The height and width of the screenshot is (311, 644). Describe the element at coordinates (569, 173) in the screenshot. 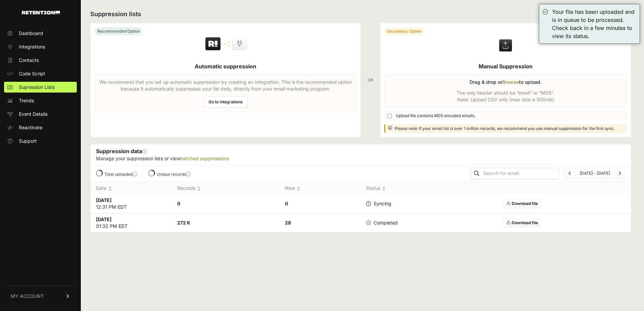

I see `a: Previous` at that location.